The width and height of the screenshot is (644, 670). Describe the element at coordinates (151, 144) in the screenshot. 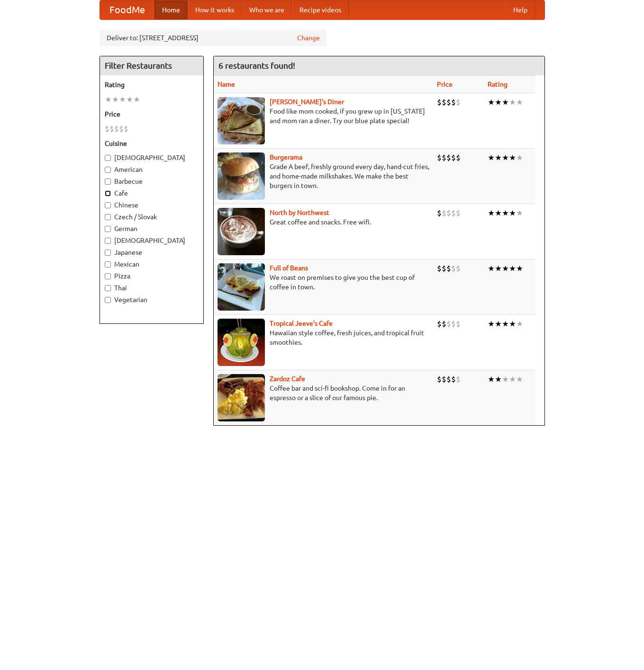

I see `h5: Cuisine` at that location.